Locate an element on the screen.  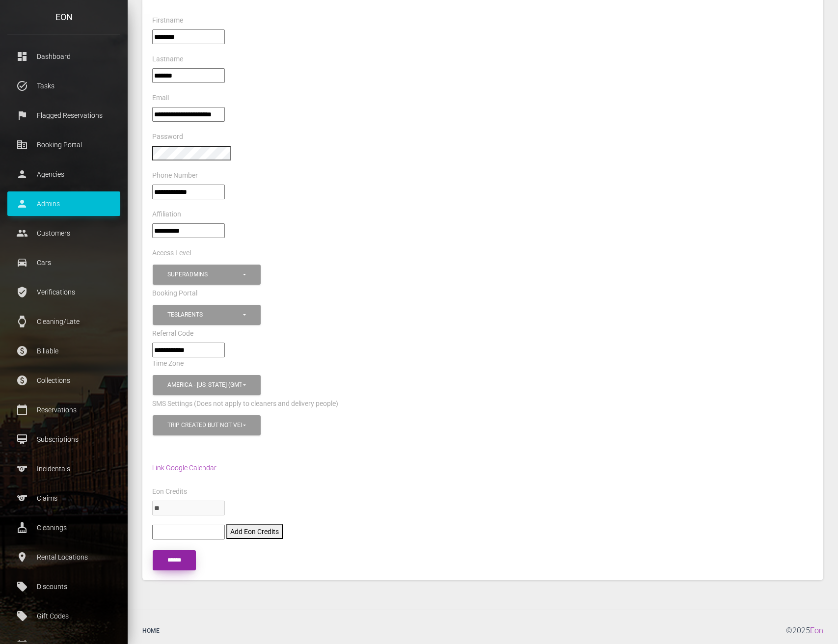
div: TeslaRents is located at coordinates (204, 315).